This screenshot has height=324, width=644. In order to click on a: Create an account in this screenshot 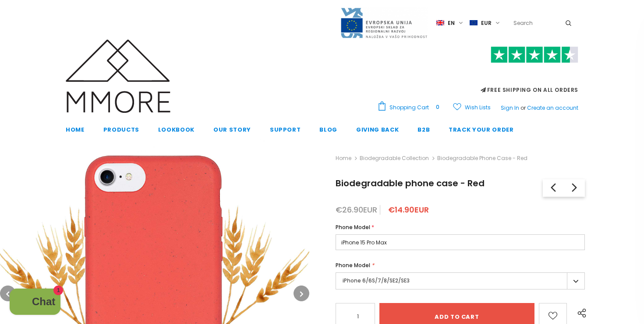, I will do `click(552, 108)`.